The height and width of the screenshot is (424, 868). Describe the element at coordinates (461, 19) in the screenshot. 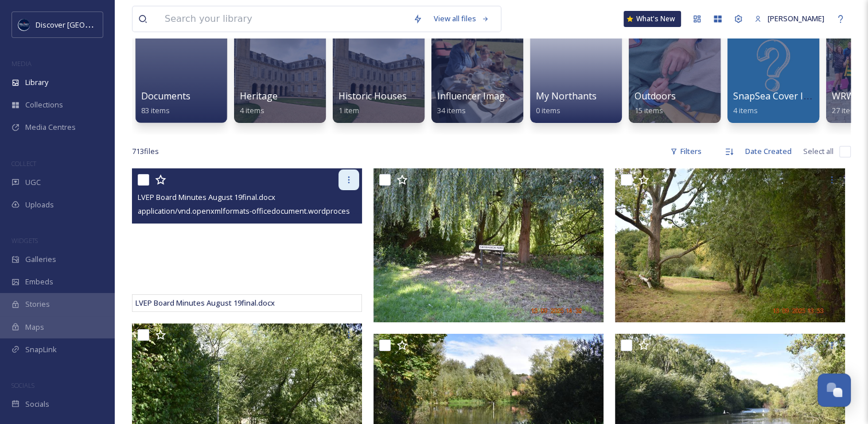

I see `div: View all files` at that location.